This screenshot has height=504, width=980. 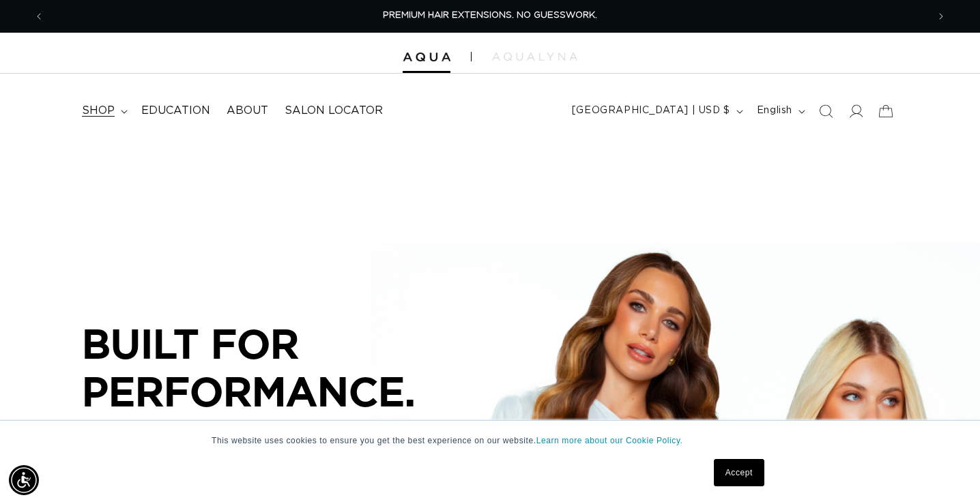 What do you see at coordinates (103, 110) in the screenshot?
I see `summary: shop` at bounding box center [103, 110].